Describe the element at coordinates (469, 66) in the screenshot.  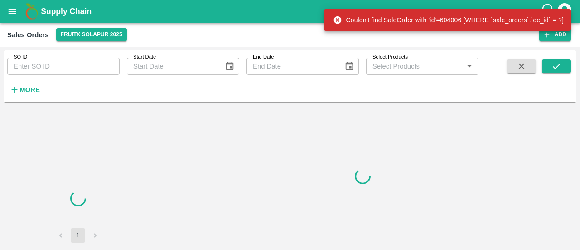
I see `button: Open` at that location.